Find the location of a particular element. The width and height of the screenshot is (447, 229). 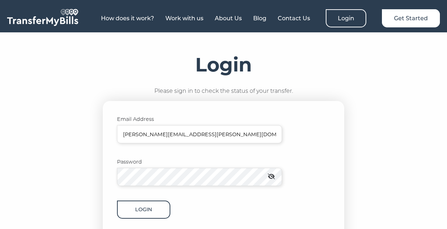

button: Login is located at coordinates (144, 210).